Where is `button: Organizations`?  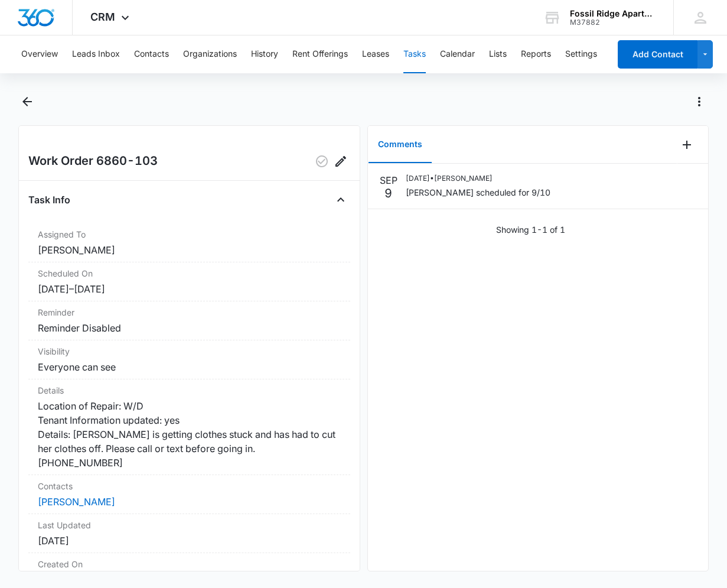 button: Organizations is located at coordinates (209, 54).